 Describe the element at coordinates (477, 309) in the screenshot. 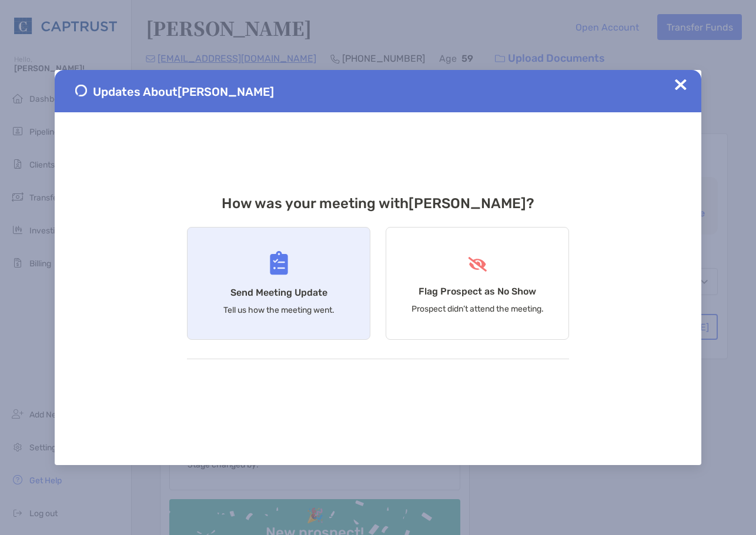

I see `p: Prospect didn’t attend the meeting.` at that location.